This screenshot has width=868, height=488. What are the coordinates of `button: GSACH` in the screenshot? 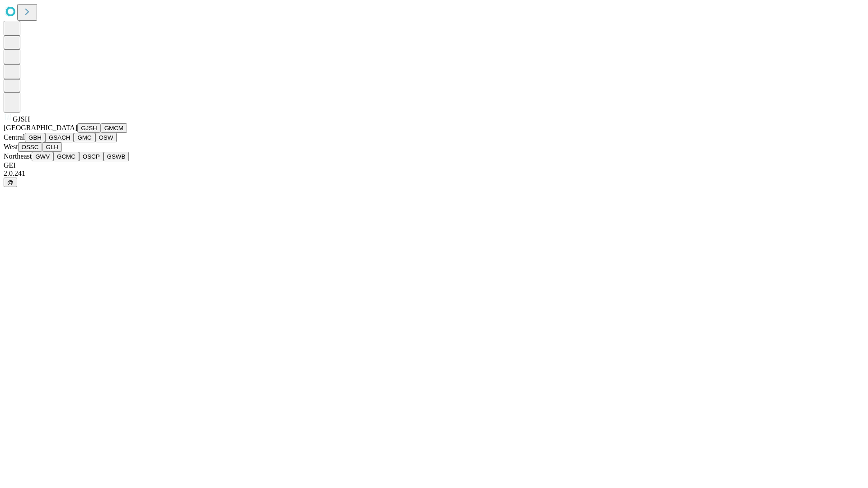 It's located at (60, 137).